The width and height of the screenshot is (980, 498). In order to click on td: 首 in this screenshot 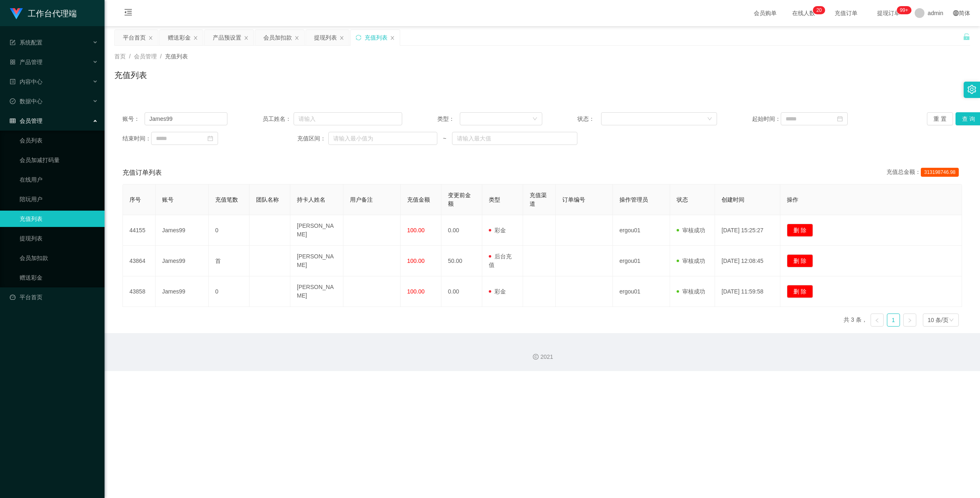, I will do `click(229, 261)`.